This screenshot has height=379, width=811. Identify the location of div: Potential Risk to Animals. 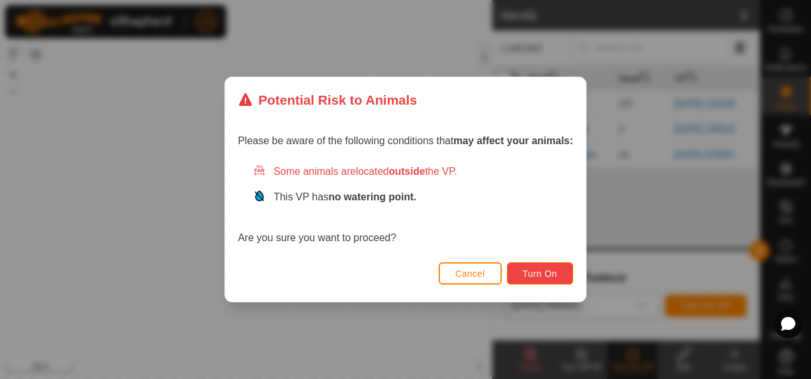
(327, 100).